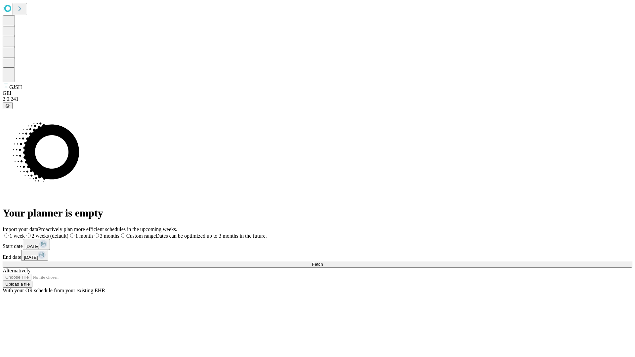  Describe the element at coordinates (17, 236) in the screenshot. I see `span: 1 week` at that location.